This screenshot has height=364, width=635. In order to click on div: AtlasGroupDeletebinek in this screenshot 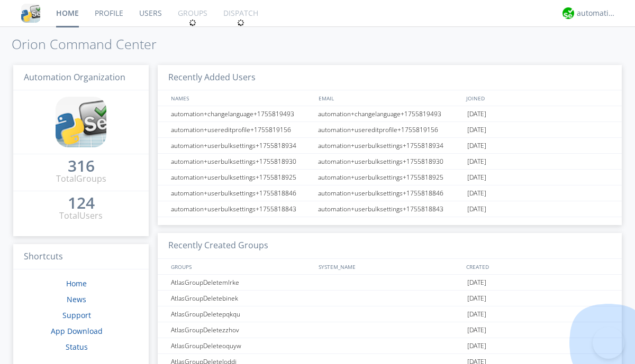, I will do `click(242, 298)`.